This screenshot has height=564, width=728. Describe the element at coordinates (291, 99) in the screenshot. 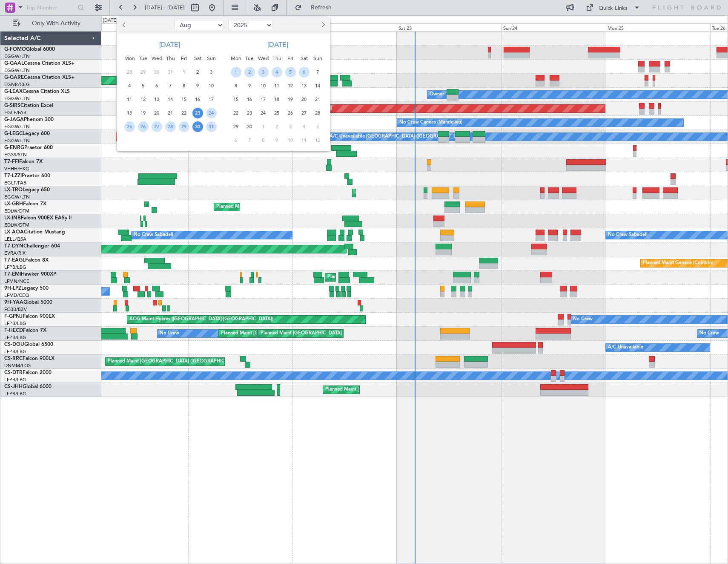

I see `div: 19-9-2025` at that location.